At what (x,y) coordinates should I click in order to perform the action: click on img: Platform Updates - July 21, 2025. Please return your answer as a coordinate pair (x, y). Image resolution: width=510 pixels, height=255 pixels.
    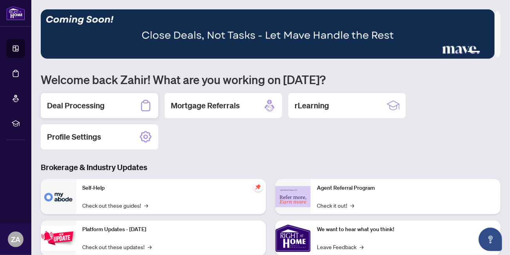
    Looking at the image, I should click on (58, 238).